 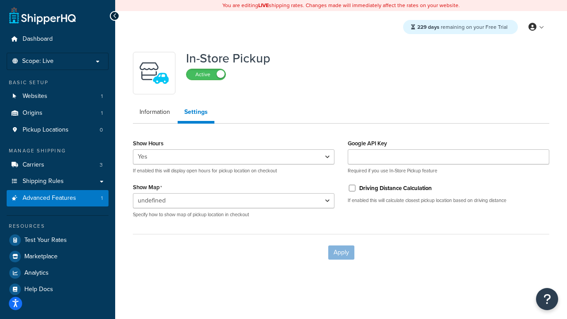 I want to click on p: Required if you use In-Store Pickup feature, so click(x=449, y=171).